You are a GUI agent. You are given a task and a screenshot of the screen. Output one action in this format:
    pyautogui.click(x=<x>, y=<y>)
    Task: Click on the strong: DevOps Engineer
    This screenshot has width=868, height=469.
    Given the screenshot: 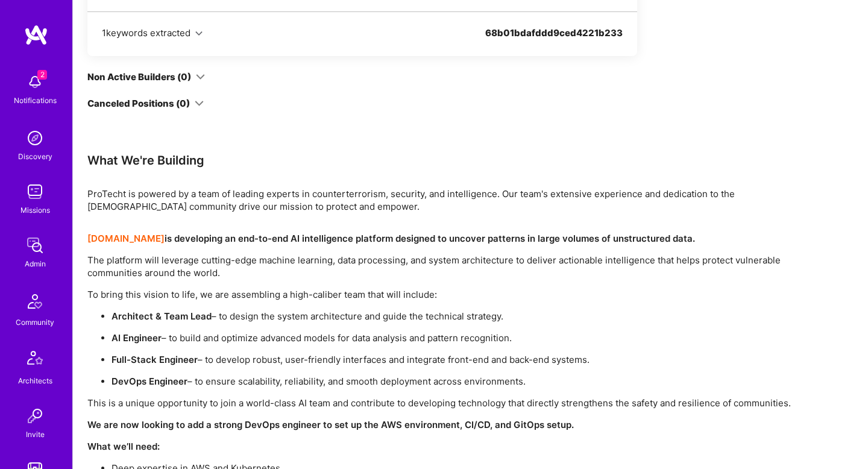 What is the action you would take?
    pyautogui.click(x=149, y=381)
    